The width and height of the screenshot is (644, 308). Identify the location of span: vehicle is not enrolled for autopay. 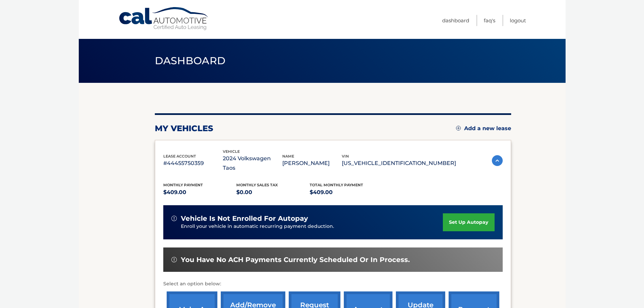
(245, 218).